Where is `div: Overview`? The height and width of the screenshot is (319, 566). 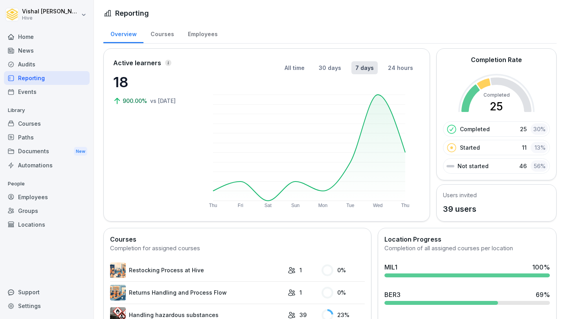
div: Overview is located at coordinates (123, 33).